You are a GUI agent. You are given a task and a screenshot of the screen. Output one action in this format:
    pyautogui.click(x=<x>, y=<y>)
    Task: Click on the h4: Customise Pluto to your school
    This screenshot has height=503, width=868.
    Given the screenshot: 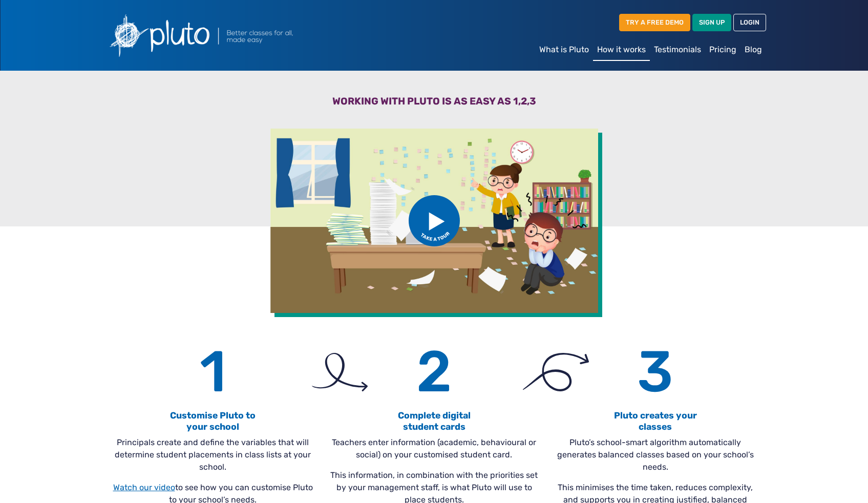 What is the action you would take?
    pyautogui.click(x=213, y=421)
    